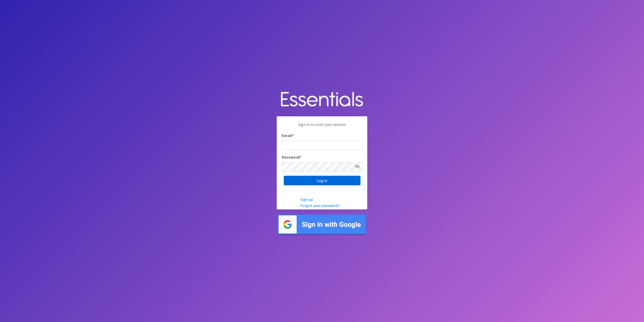 This screenshot has height=322, width=644. Describe the element at coordinates (288, 135) in the screenshot. I see `label: Email` at that location.